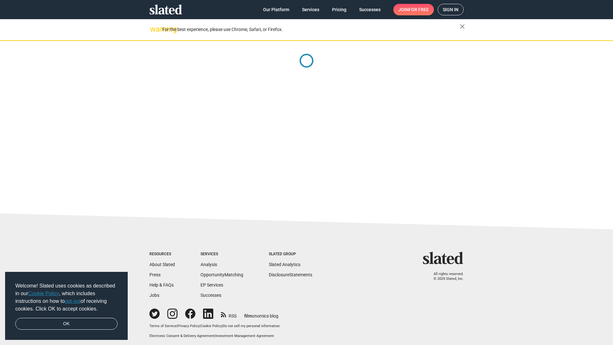 The width and height of the screenshot is (613, 345). What do you see at coordinates (154, 295) in the screenshot?
I see `a: Jobs` at bounding box center [154, 295].